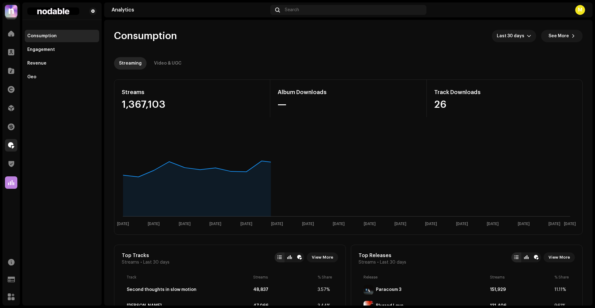  What do you see at coordinates (190, 10) in the screenshot?
I see `div: Analytics` at bounding box center [190, 10].